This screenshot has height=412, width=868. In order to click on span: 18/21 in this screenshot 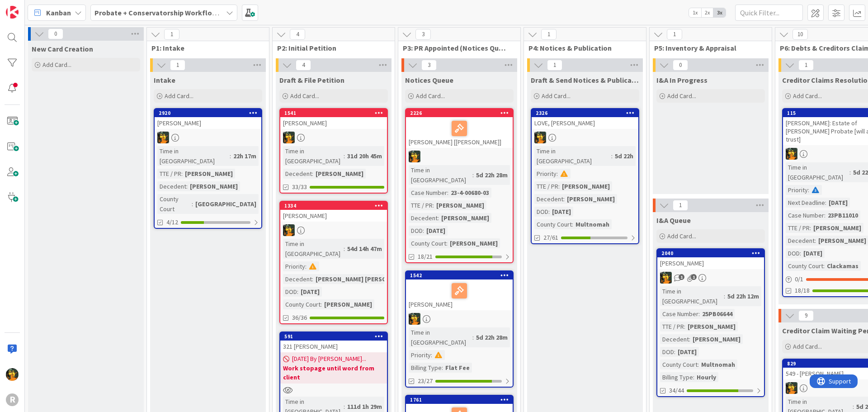, I will do `click(425, 256)`.